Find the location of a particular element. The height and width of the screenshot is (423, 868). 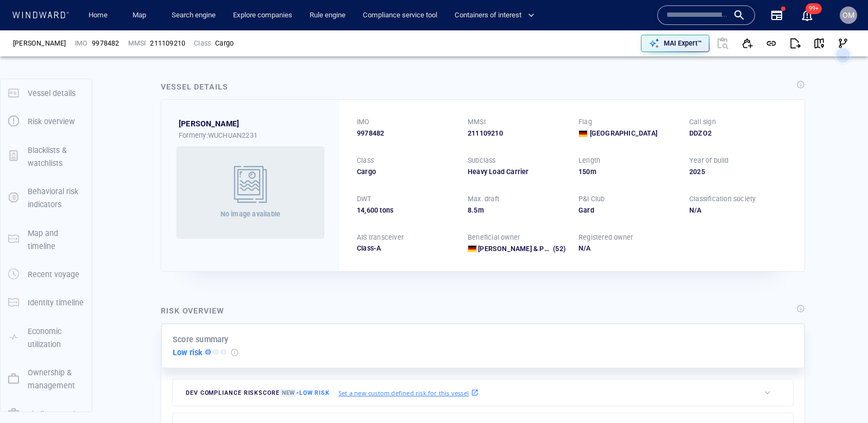

p: Year of build is located at coordinates (708, 160).